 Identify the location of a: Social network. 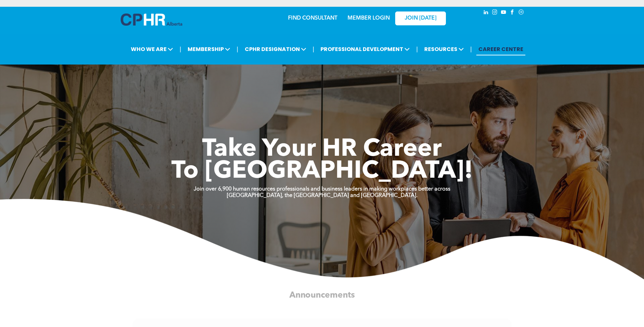
(521, 13).